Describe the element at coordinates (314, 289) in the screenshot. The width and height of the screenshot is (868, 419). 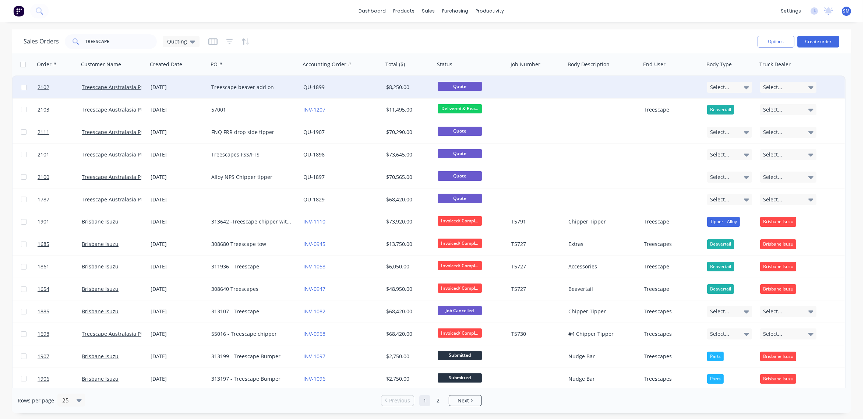
I see `a: INV-0947` at that location.